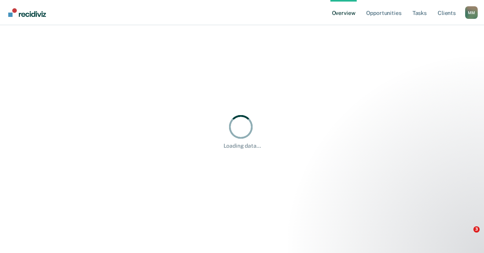  I want to click on img: Recidiviz, so click(27, 13).